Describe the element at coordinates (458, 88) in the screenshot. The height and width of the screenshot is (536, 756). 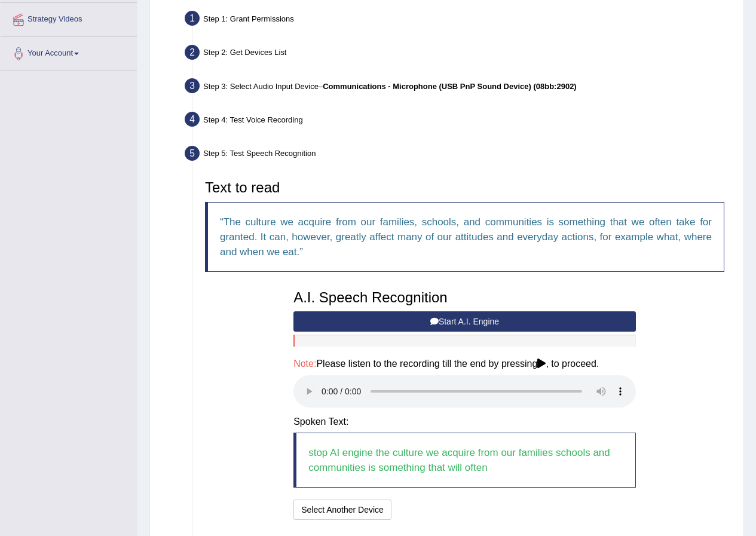
I see `div: Step 3: Select Audio Input Device` at that location.